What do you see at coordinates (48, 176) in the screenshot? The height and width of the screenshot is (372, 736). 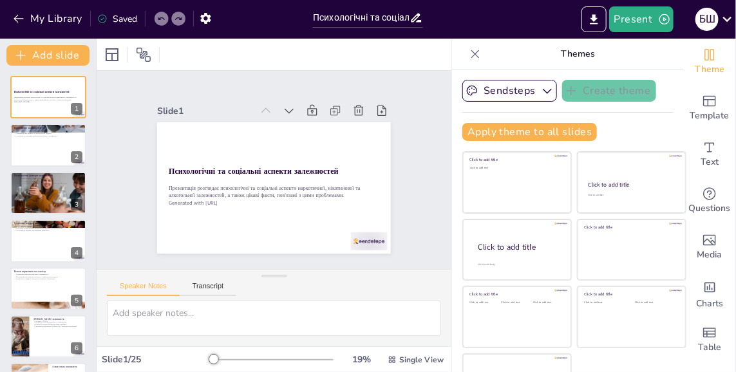 I see `p: Психологічні фактори залежностей` at bounding box center [48, 176].